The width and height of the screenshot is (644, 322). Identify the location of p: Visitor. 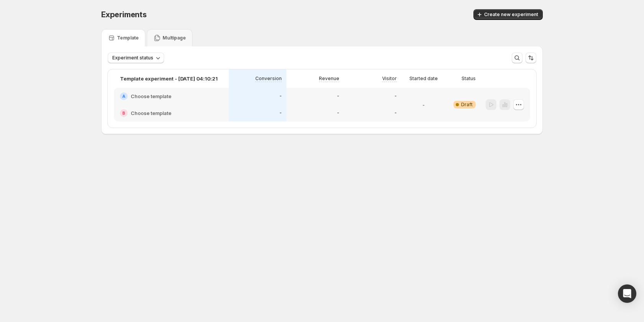
(390, 78).